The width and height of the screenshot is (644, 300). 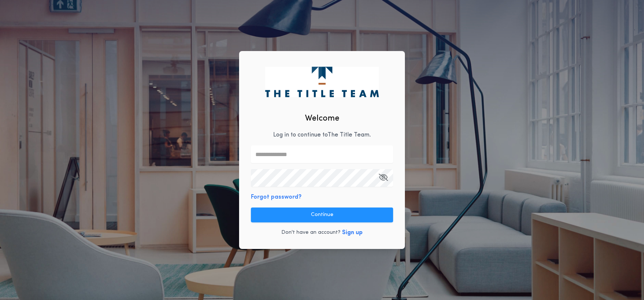 What do you see at coordinates (311, 233) in the screenshot?
I see `p: Don't have an account?` at bounding box center [311, 233].